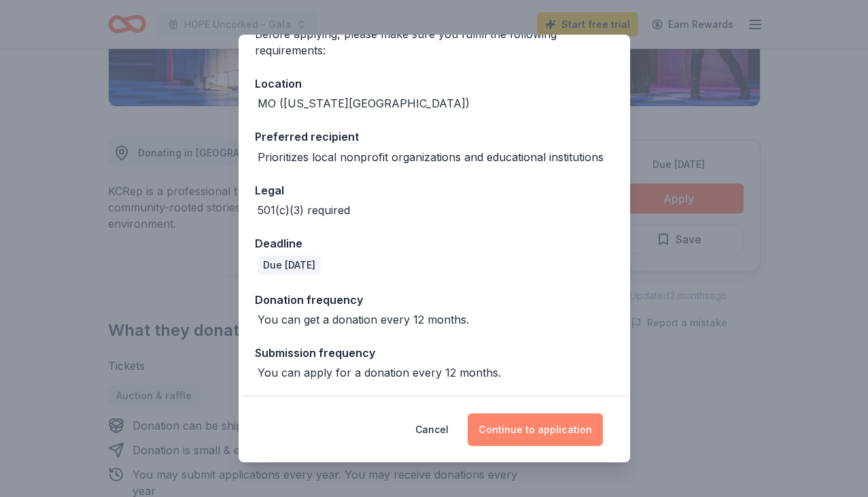  What do you see at coordinates (434, 42) in the screenshot?
I see `div: Before applying, please make sure you fulfill the following requirements:` at bounding box center [434, 42].